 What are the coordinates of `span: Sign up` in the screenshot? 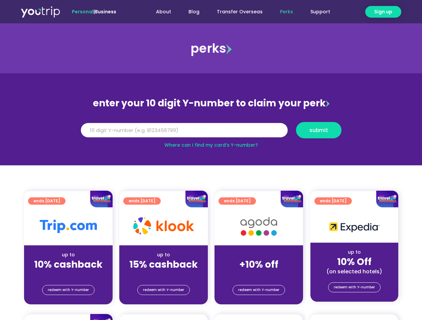 It's located at (383, 12).